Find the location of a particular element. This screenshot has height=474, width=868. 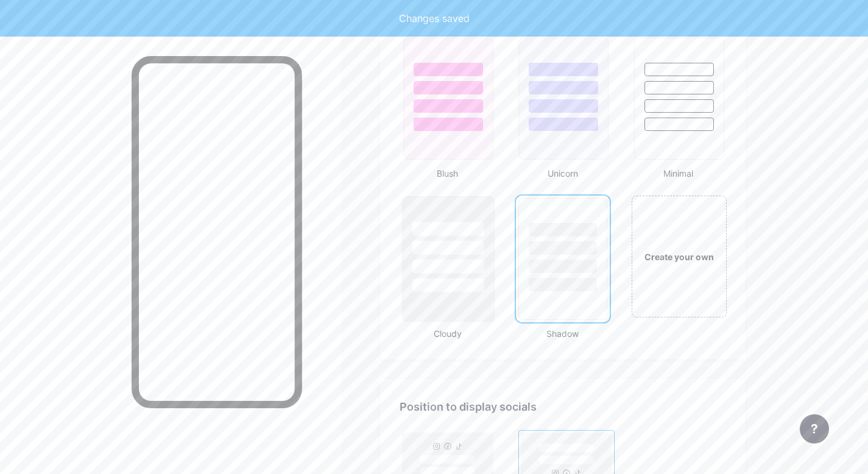

div: Minimal is located at coordinates (678, 173).